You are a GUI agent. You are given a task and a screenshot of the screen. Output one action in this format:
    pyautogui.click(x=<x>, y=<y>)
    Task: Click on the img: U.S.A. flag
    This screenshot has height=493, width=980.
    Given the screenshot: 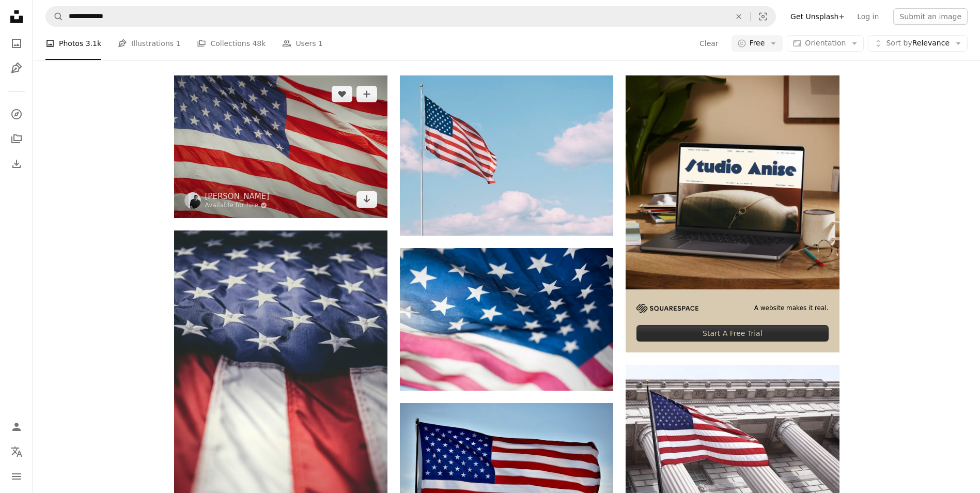 What is the action you would take?
    pyautogui.click(x=506, y=319)
    